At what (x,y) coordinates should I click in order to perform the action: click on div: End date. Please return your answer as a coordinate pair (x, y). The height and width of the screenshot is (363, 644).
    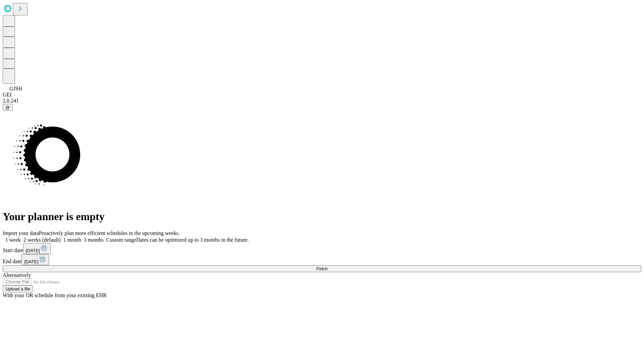
    Looking at the image, I should click on (322, 259).